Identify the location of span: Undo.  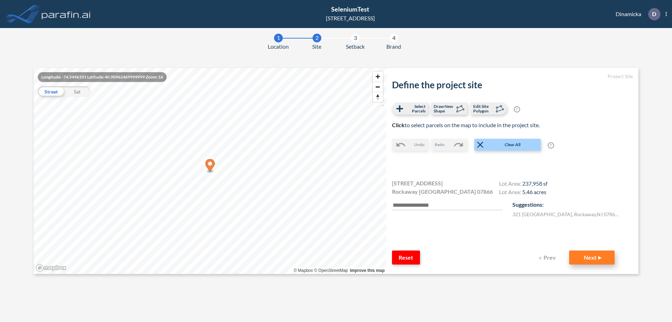
(419, 145).